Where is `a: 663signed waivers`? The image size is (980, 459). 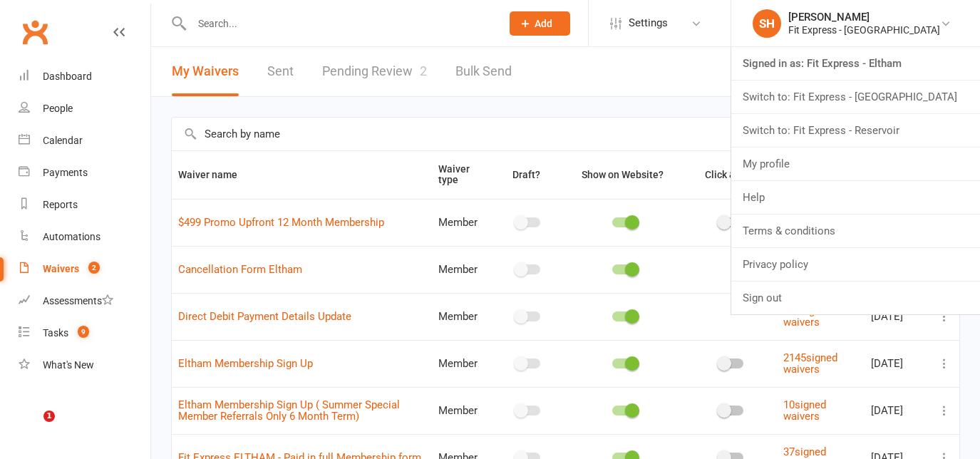 a: 663signed waivers is located at coordinates (808, 316).